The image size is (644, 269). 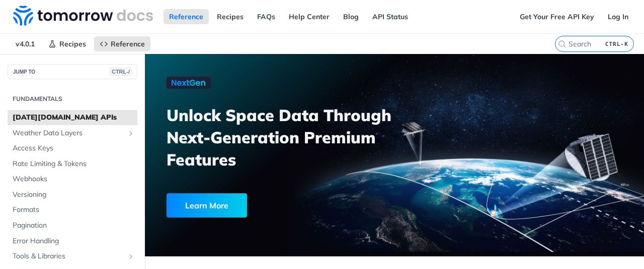 What do you see at coordinates (207, 206) in the screenshot?
I see `div: Learn More` at bounding box center [207, 206].